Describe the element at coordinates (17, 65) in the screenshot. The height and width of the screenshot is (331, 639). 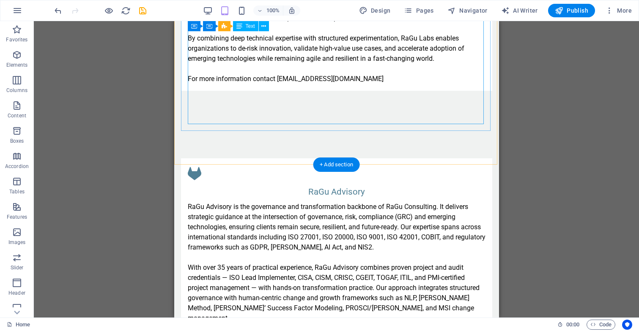
I see `p: Elements` at that location.